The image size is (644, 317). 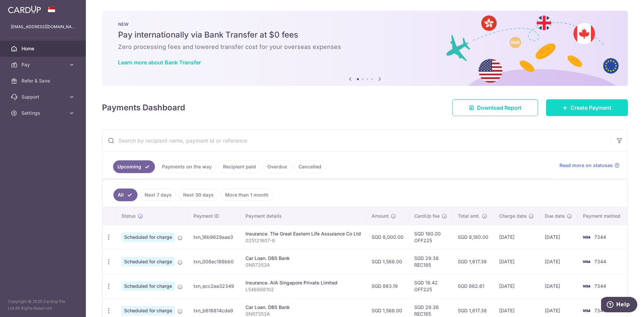 What do you see at coordinates (431, 261) in the screenshot?
I see `td: SGD 29.38 REC185` at bounding box center [431, 261].